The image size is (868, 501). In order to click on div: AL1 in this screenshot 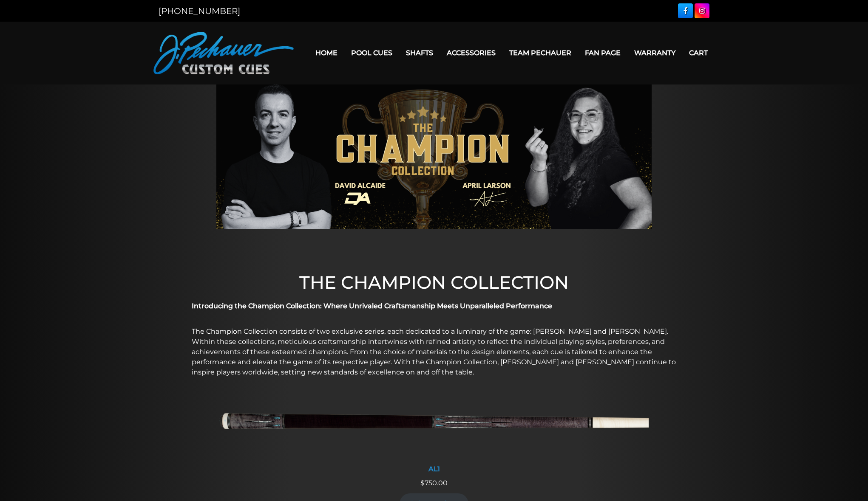, I will do `click(434, 469)`.